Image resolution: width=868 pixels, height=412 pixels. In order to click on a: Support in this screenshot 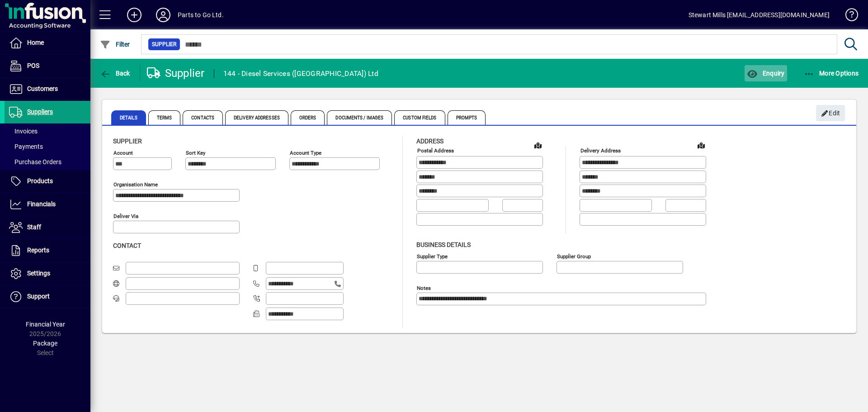, I will do `click(47, 297)`.